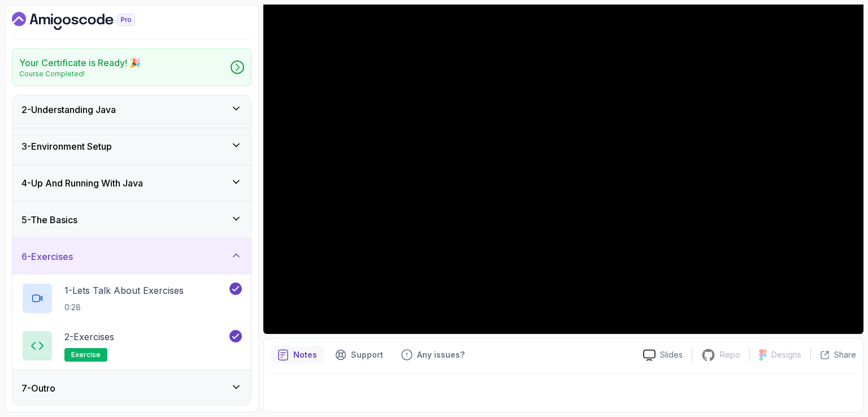 This screenshot has width=868, height=417. What do you see at coordinates (131, 67) in the screenshot?
I see `a: Your Certificate is Ready! 🎉Course Completed!` at bounding box center [131, 67].